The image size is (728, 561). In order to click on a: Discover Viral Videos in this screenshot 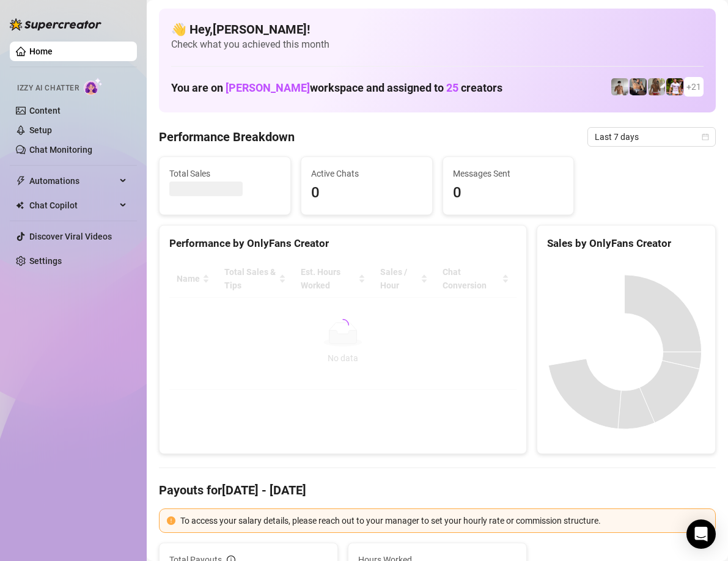, I will do `click(70, 237)`.